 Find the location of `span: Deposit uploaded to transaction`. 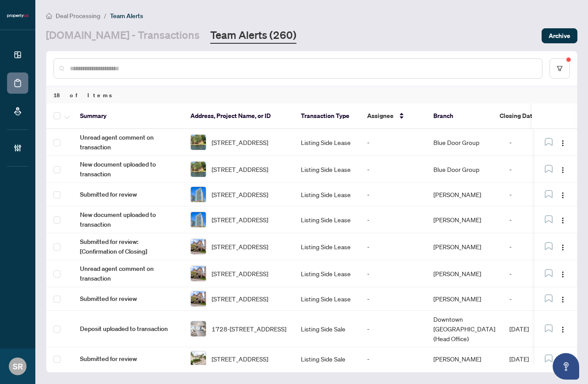

span: Deposit uploaded to transaction is located at coordinates (128, 329).